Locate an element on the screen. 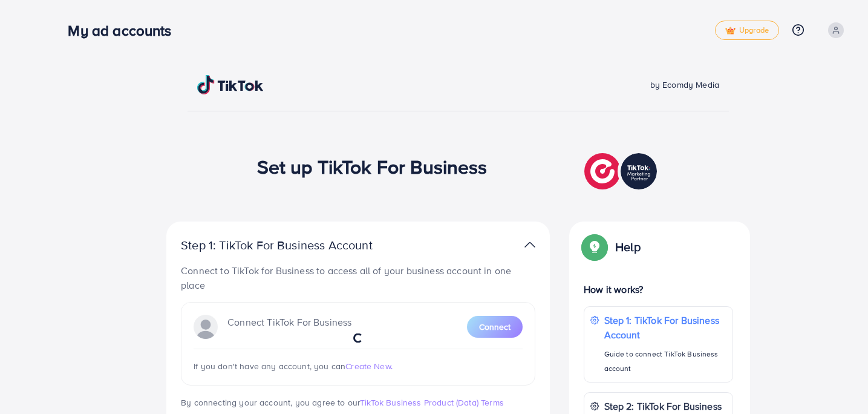 The width and height of the screenshot is (868, 414). p: Help is located at coordinates (628, 247).